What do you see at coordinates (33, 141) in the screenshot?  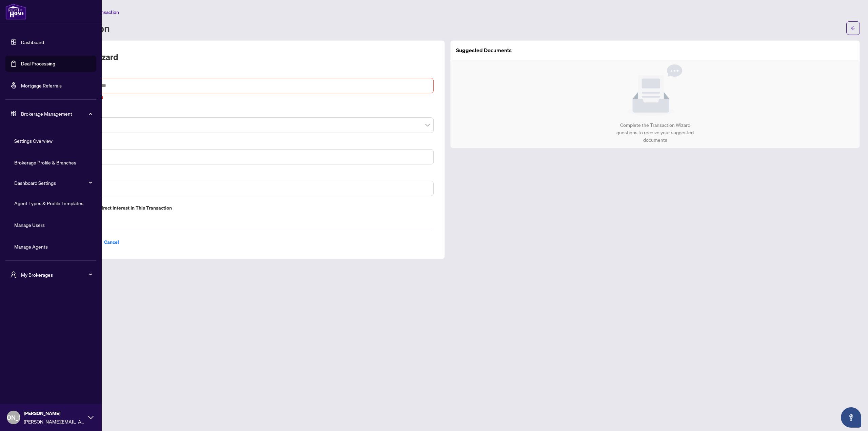 I see `a: Settings Overview` at bounding box center [33, 141].